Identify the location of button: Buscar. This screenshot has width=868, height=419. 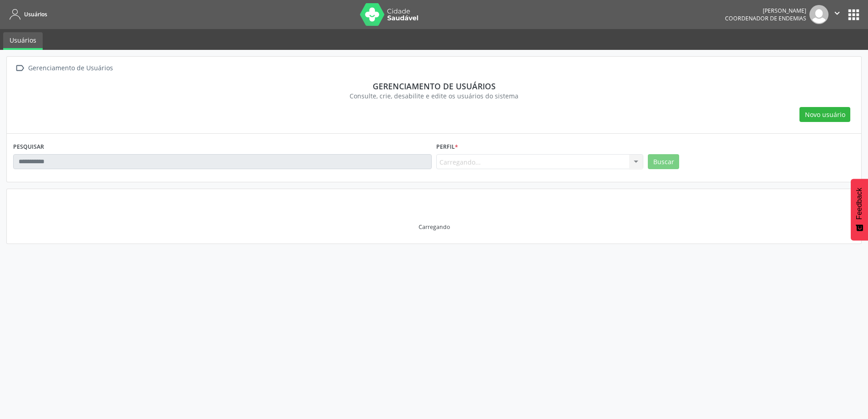
(664, 162).